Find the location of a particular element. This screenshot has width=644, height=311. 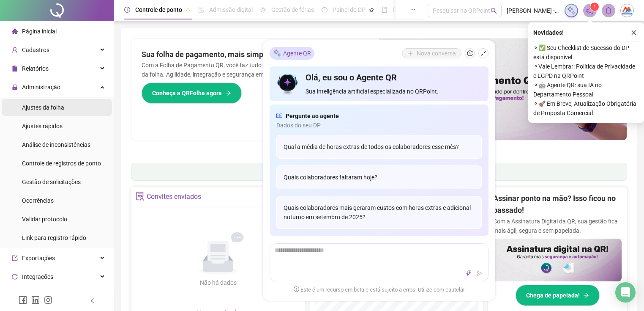

p: Com a Assinatura Digital da QR, sua gestão fica mais ágil, segura e sem papelada. is located at coordinates (557, 226).